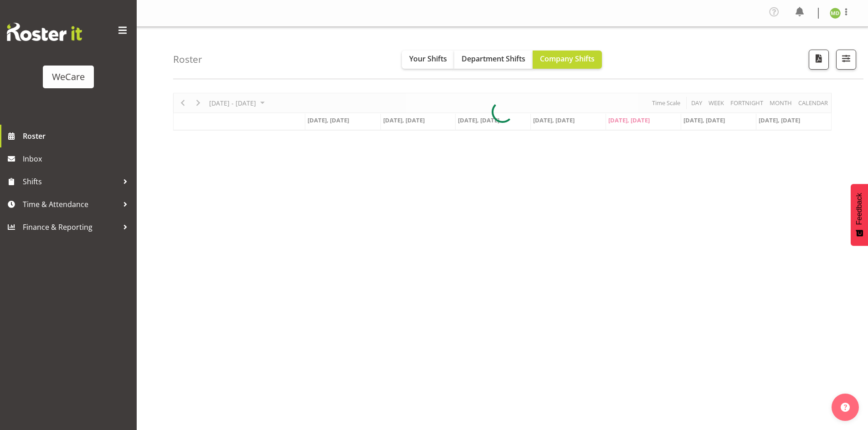 Image resolution: width=868 pixels, height=430 pixels. What do you see at coordinates (494, 59) in the screenshot?
I see `button: Department Shifts` at bounding box center [494, 59].